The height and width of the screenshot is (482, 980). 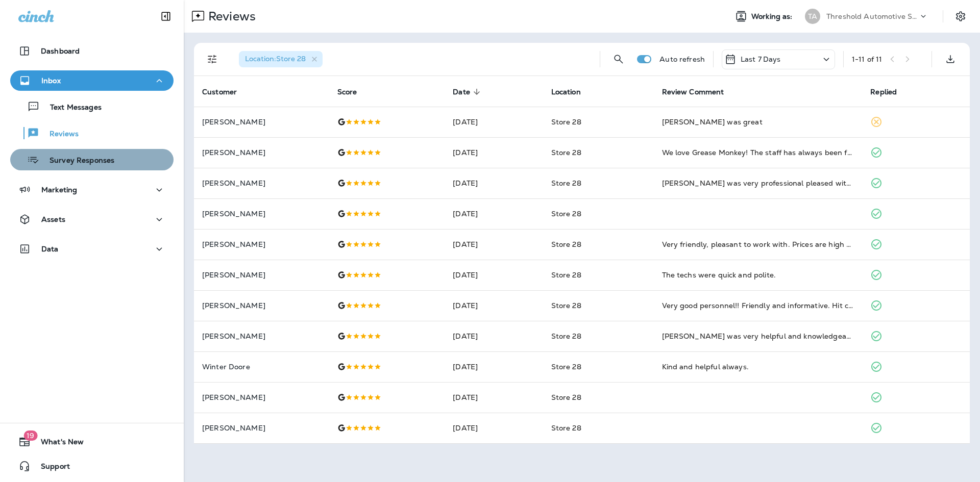 I want to click on button: Filters, so click(x=212, y=60).